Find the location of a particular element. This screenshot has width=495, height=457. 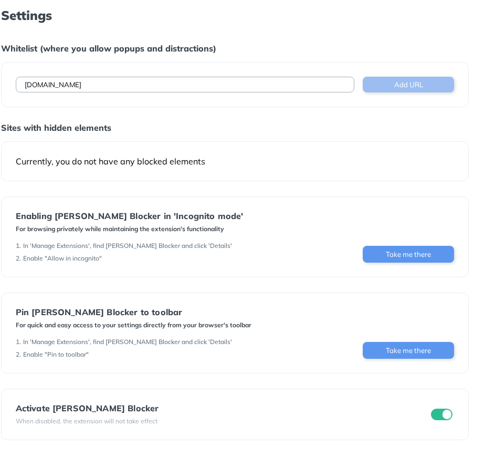

input: Example: twitter.com is located at coordinates (185, 85).